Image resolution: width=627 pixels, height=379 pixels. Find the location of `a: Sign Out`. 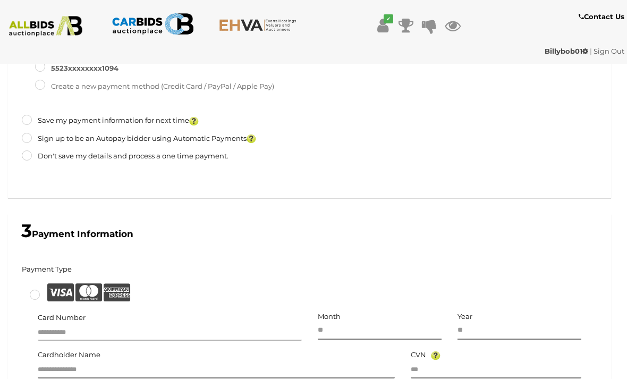

a: Sign Out is located at coordinates (609, 51).